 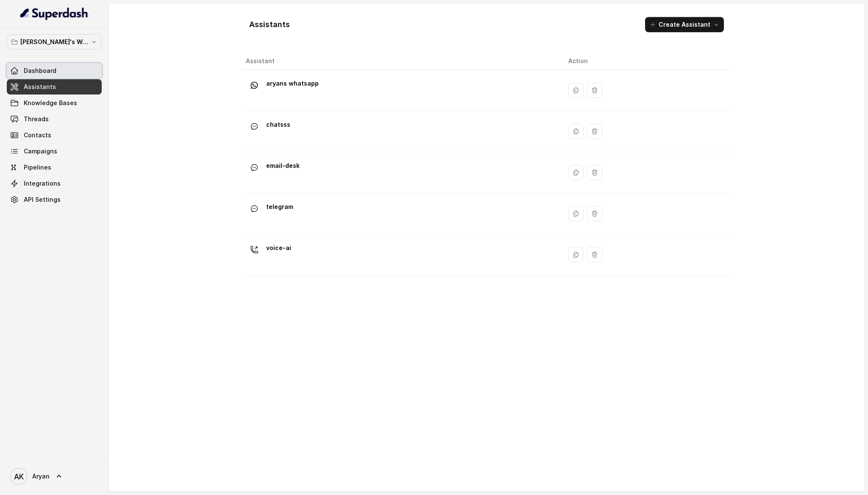 I want to click on span: Threads, so click(x=36, y=119).